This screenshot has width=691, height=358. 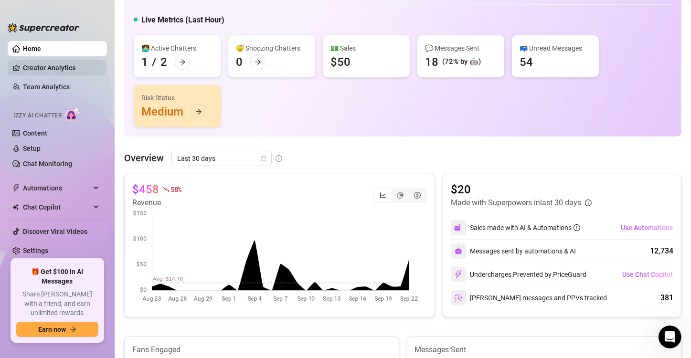 I want to click on span: fall, so click(x=166, y=190).